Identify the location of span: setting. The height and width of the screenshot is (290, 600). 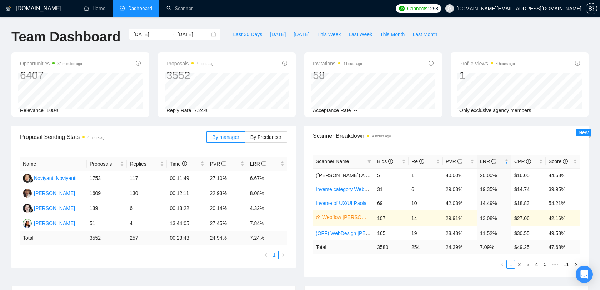
(591, 9).